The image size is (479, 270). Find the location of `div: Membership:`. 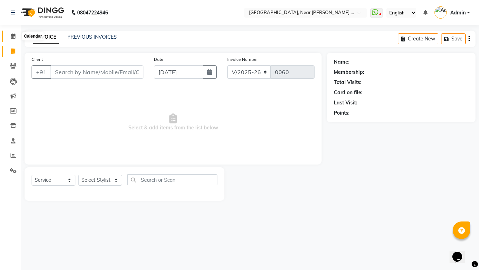

div: Membership: is located at coordinates (349, 72).